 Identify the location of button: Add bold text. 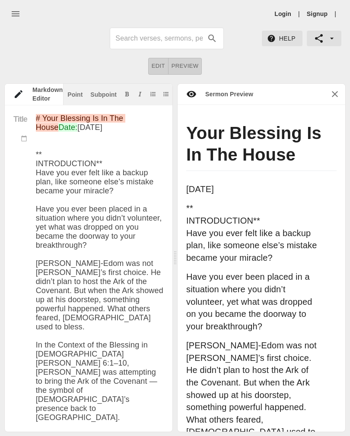
(127, 94).